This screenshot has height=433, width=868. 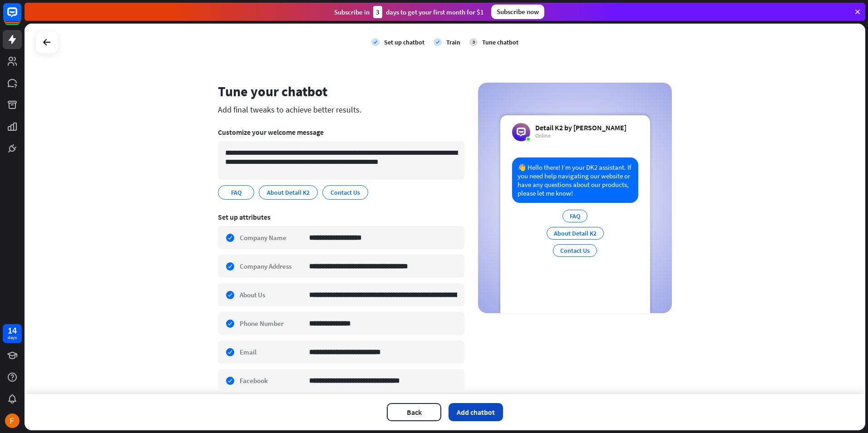 What do you see at coordinates (341, 109) in the screenshot?
I see `div: Add final tweaks to achieve better results.` at bounding box center [341, 109].